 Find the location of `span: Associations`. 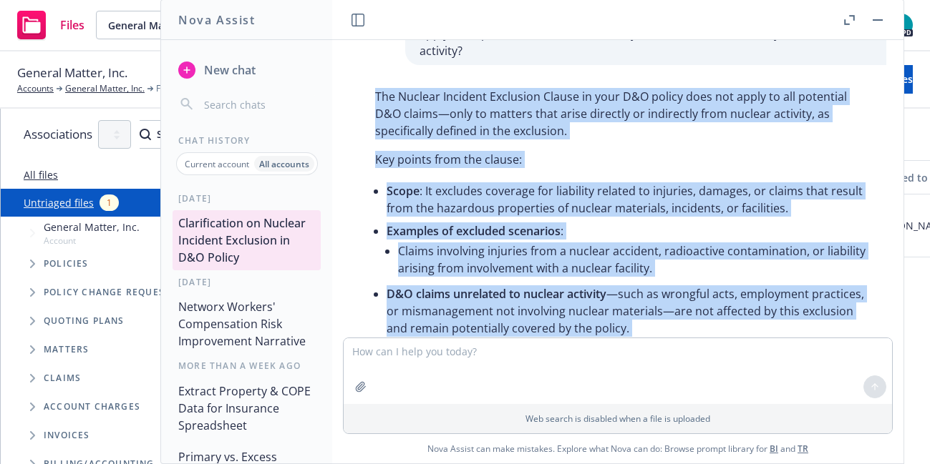

span: Associations is located at coordinates (58, 135).